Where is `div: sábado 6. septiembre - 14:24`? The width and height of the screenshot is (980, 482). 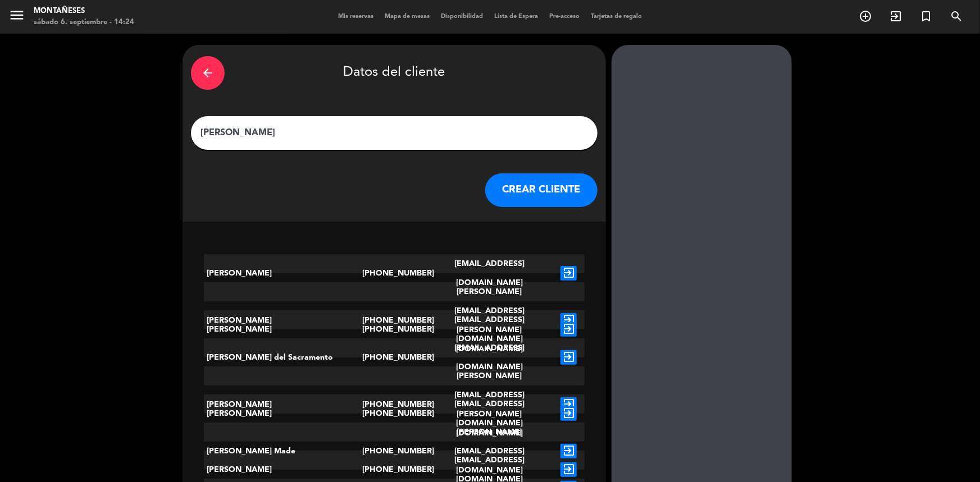
div: sábado 6. septiembre - 14:24 is located at coordinates (84, 22).